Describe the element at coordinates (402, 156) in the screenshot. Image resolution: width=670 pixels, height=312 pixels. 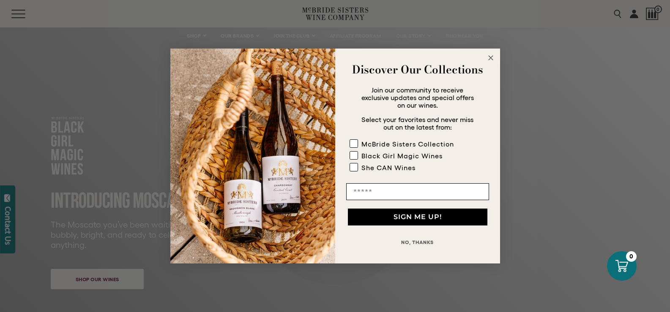
I see `div: Black Girl Magic Wines` at that location.